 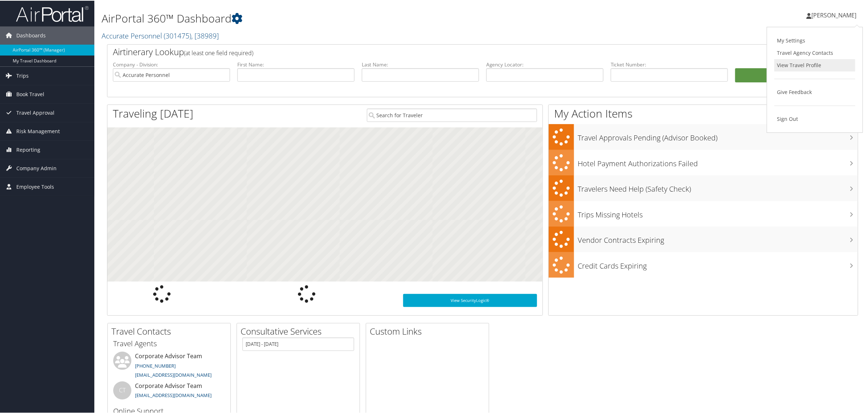 What do you see at coordinates (296, 64) in the screenshot?
I see `label: First Name:` at bounding box center [296, 64].